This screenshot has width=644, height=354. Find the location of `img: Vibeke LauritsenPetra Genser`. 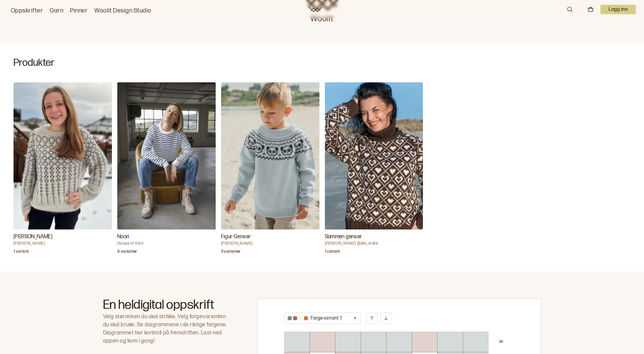

img: Vibeke LauritsenPetra Genser is located at coordinates (62, 156).